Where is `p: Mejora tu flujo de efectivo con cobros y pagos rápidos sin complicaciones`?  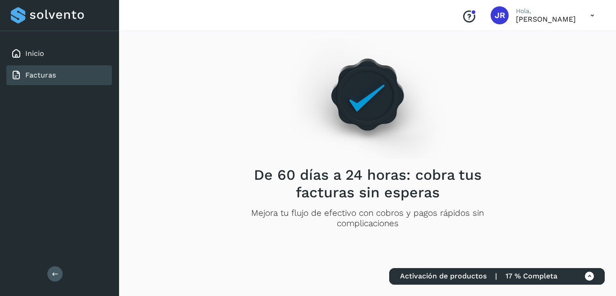
p: Mejora tu flujo de efectivo con cobros y pagos rápidos sin complicaciones is located at coordinates (368, 219).